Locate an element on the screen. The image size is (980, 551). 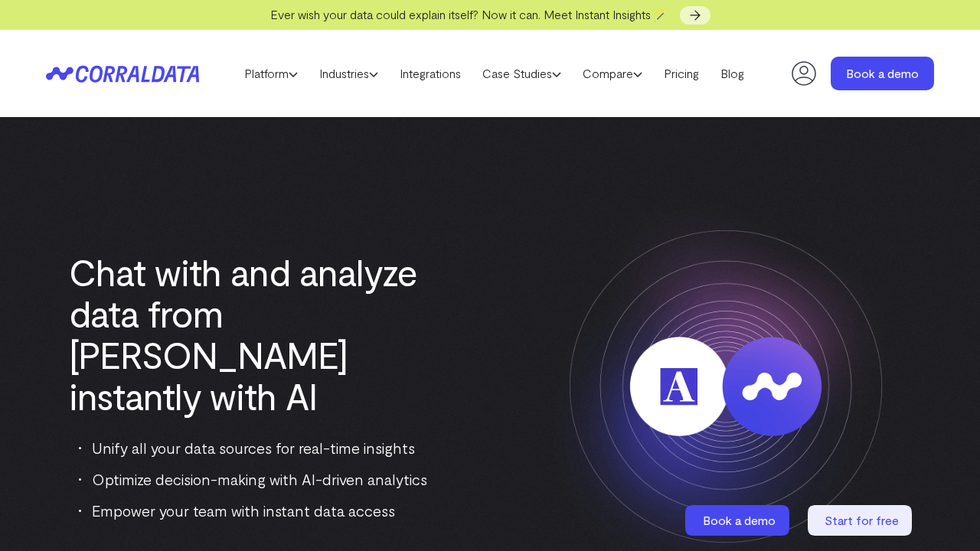
a: Compare is located at coordinates (613, 74).